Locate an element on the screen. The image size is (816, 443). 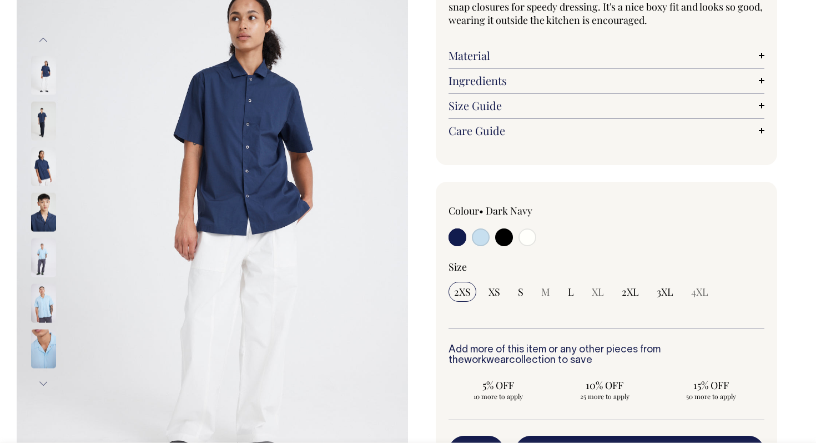
span: 3XL is located at coordinates (665, 292).